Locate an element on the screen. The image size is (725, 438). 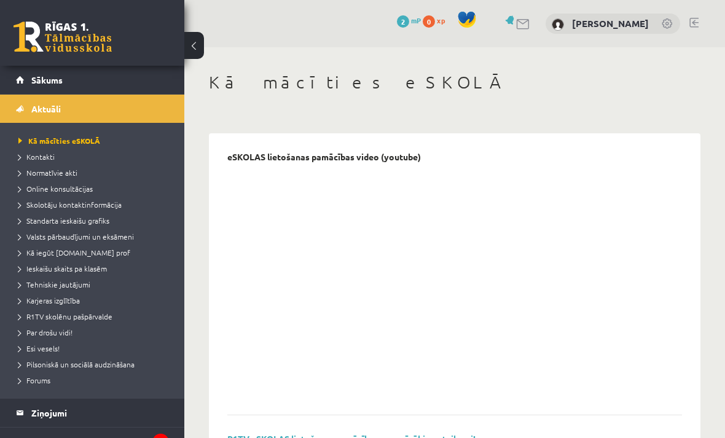
a: 2 mP is located at coordinates (409, 20).